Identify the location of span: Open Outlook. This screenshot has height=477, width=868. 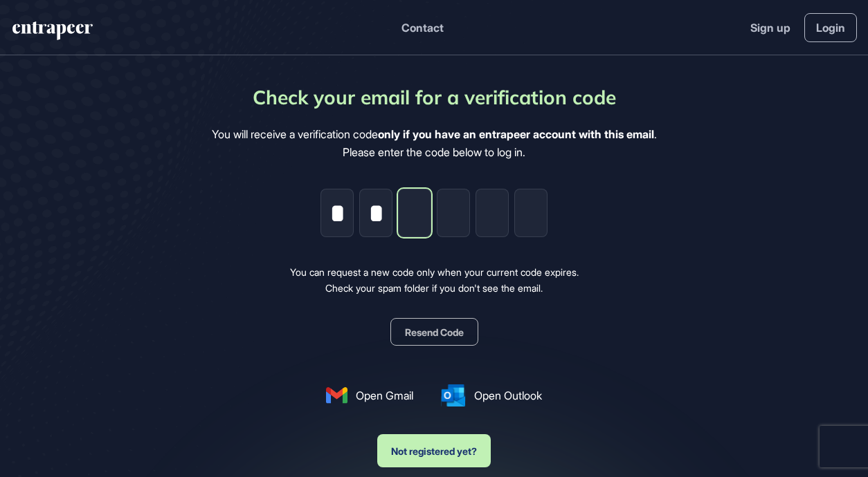
(508, 396).